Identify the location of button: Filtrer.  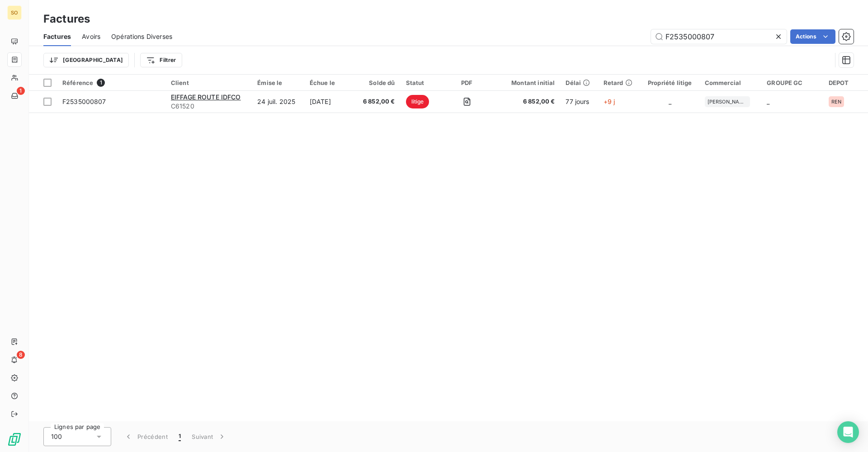
(161, 60).